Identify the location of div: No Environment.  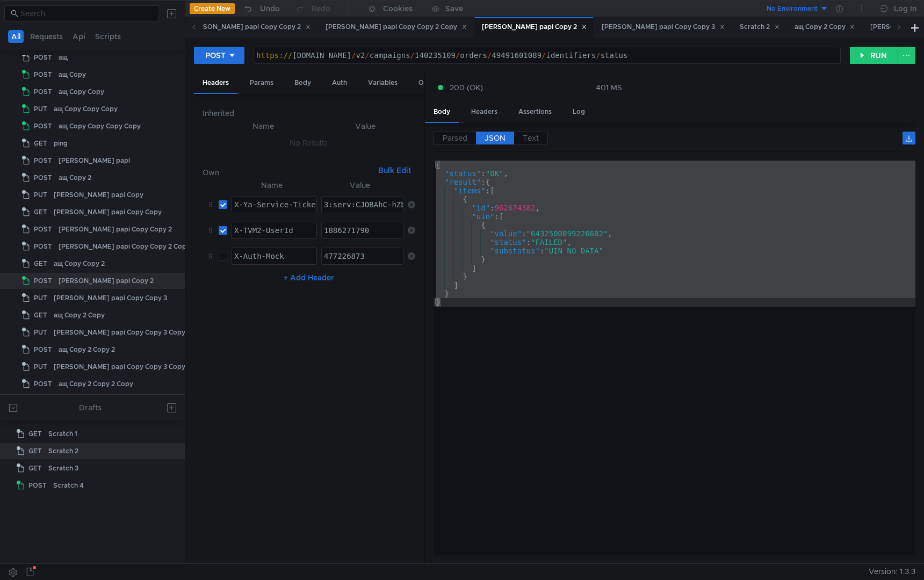
(792, 8).